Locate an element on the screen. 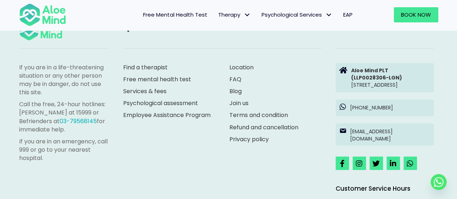  span: Therapy is located at coordinates (235, 14).